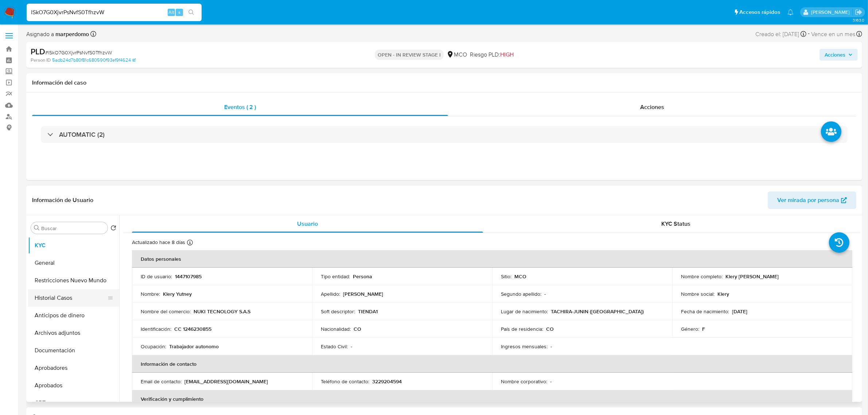 Image resolution: width=868 pixels, height=415 pixels. Describe the element at coordinates (156, 277) in the screenshot. I see `p: ID de usuario :` at that location.